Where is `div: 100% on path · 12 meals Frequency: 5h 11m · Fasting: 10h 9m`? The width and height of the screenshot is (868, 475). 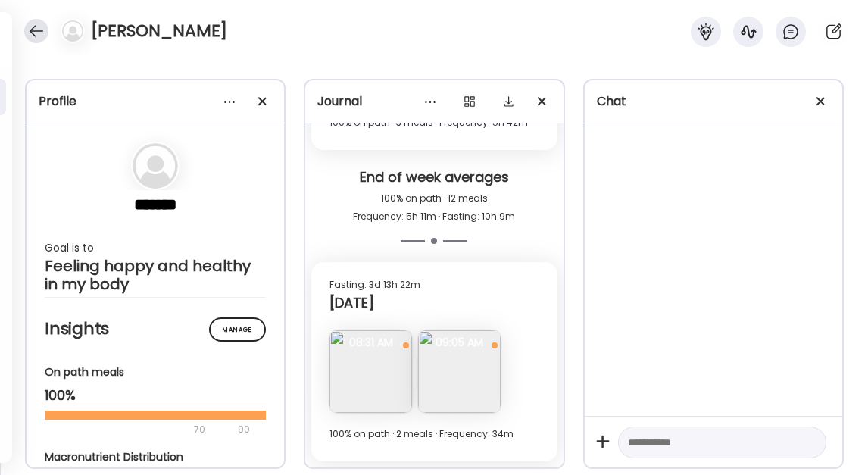
div: 100% on path · 12 meals Frequency: 5h 11m · Fasting: 10h 9m is located at coordinates (434, 208).